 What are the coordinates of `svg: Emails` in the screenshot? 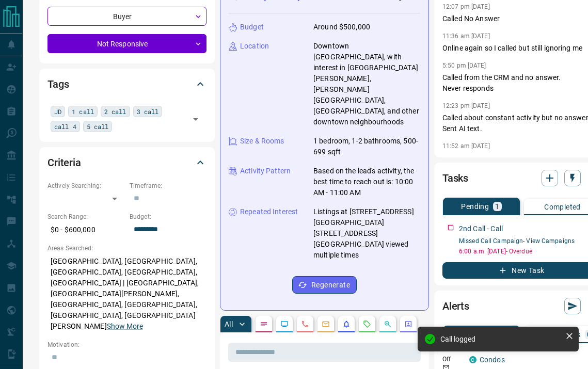 It's located at (325, 325).